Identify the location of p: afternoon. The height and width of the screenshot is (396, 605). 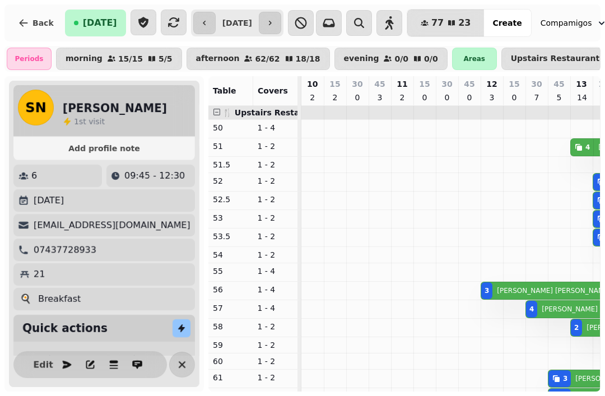
(218, 59).